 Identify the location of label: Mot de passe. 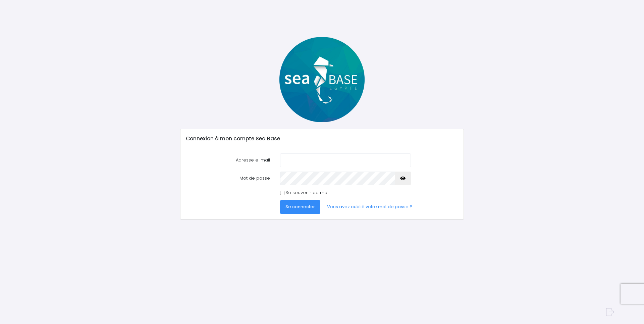
(229, 178).